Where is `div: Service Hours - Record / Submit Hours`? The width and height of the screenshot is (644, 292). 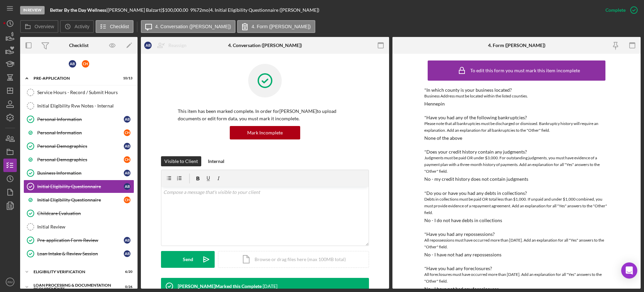 div: Service Hours - Record / Submit Hours is located at coordinates (86, 93).